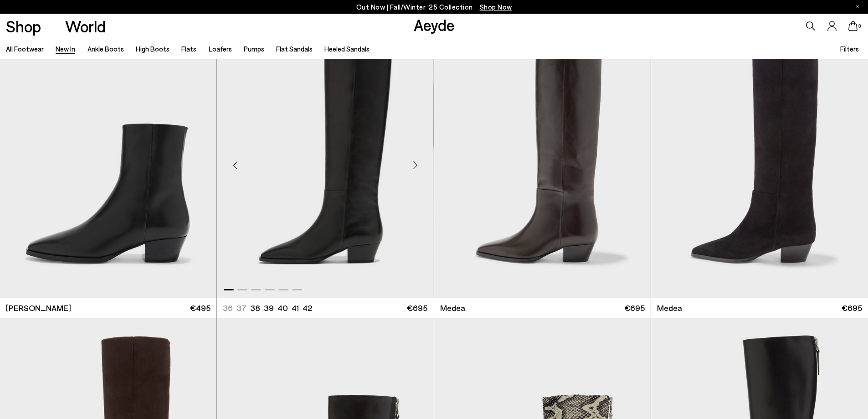  I want to click on span: Filters, so click(849, 49).